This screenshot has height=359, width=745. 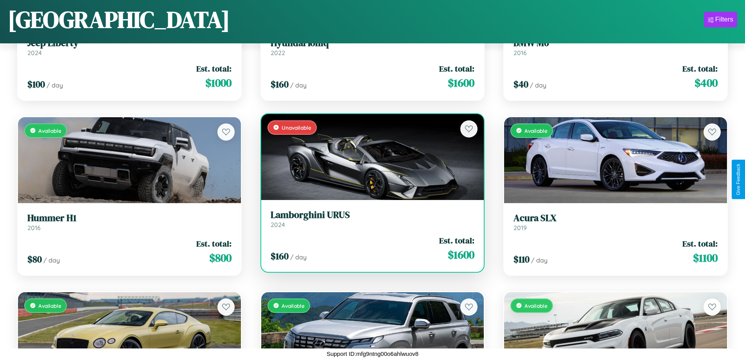 What do you see at coordinates (129, 218) in the screenshot?
I see `h3: Hummer H1` at bounding box center [129, 218].